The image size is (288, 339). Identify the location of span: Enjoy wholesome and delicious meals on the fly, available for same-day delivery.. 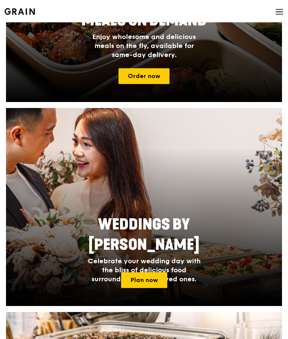
(144, 46).